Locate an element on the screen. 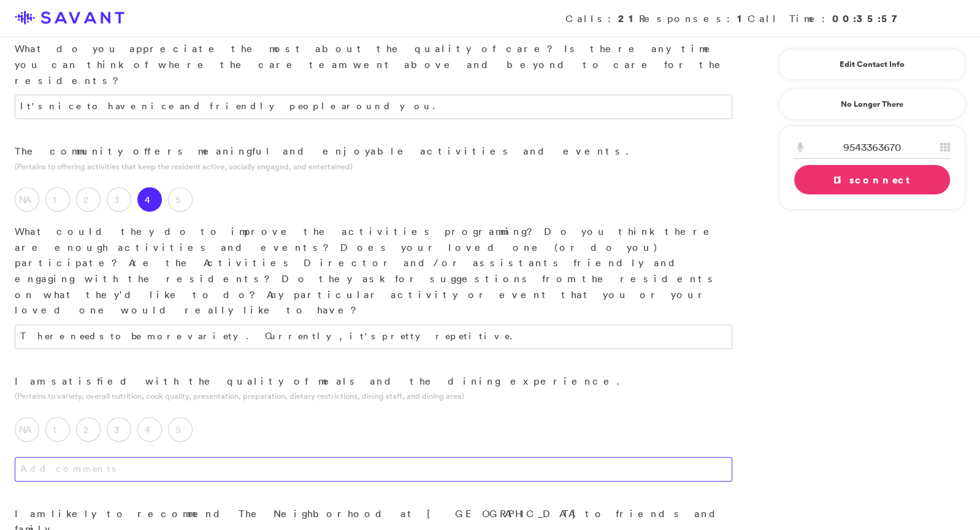 The image size is (980, 530). p: (Pertains to variety, overall nutrition, cook quality, presentation, preparation, dietary restric... is located at coordinates (374, 396).